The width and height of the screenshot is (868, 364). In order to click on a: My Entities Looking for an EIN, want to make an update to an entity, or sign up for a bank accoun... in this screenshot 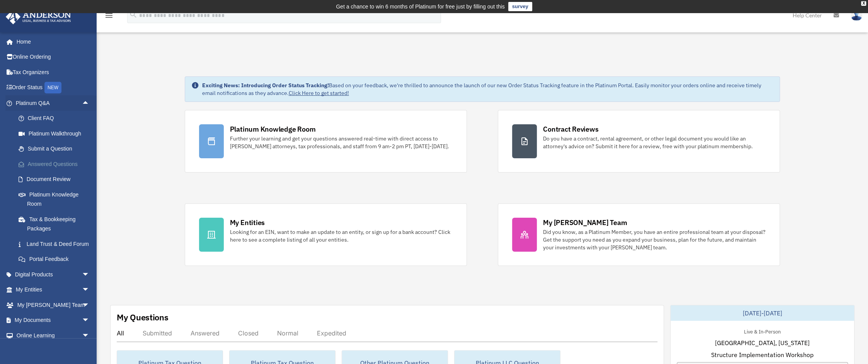, I will do `click(326, 235)`.